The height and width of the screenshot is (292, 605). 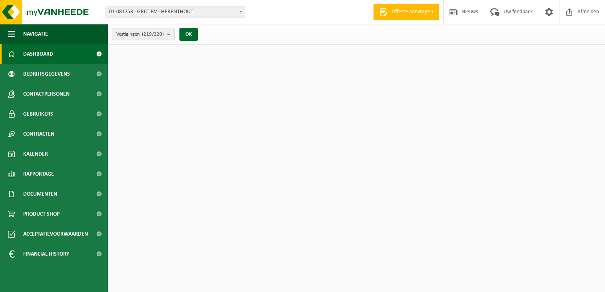 I want to click on span: Navigatie, so click(x=36, y=34).